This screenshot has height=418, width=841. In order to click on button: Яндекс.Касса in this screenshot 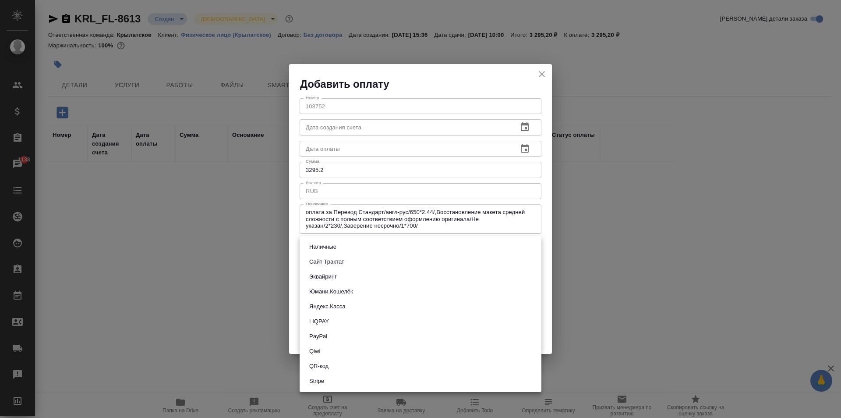, I will do `click(327, 306)`.